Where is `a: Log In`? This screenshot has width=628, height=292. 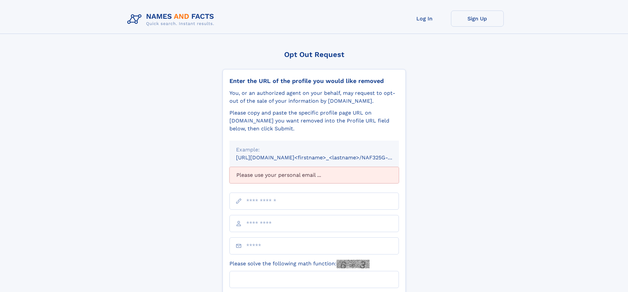 a: Log In is located at coordinates (425, 18).